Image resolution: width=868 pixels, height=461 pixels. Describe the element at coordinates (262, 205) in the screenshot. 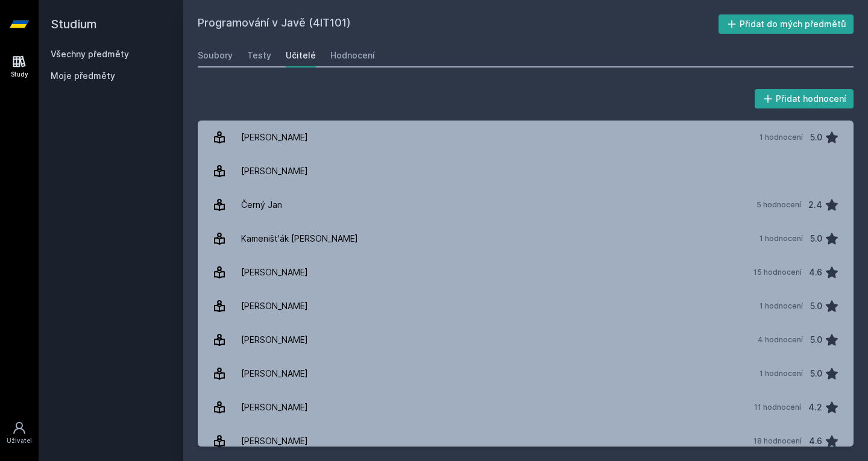

I see `div: Černý Jan` at that location.